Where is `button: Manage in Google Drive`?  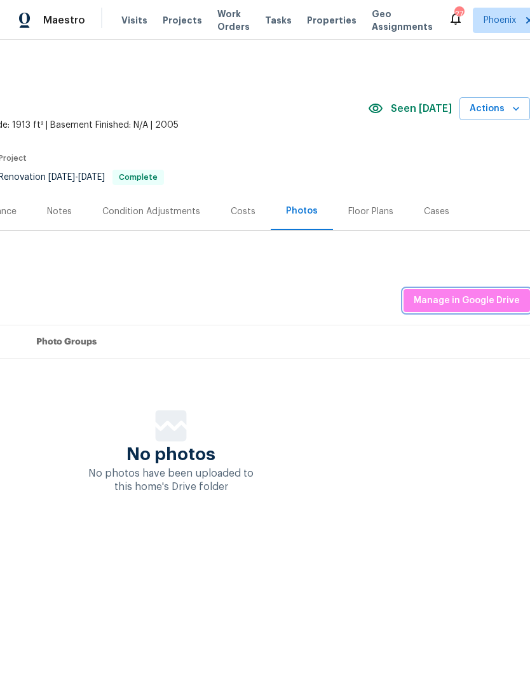
button: Manage in Google Drive is located at coordinates (467, 301).